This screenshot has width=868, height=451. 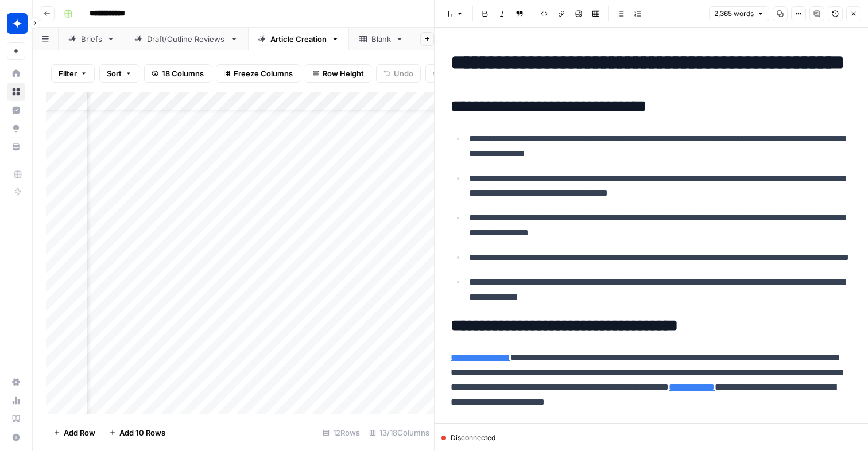 What do you see at coordinates (734, 14) in the screenshot?
I see `span: 2,365 words` at bounding box center [734, 14].